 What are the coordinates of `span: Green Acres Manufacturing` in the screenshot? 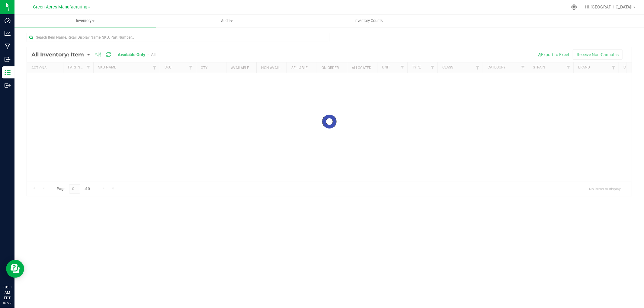 It's located at (60, 7).